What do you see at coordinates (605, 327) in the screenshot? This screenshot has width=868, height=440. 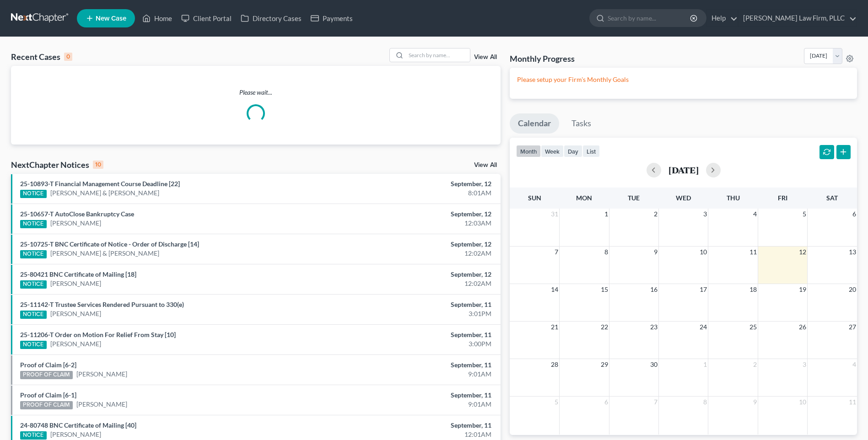 I see `span: 22` at bounding box center [605, 327].